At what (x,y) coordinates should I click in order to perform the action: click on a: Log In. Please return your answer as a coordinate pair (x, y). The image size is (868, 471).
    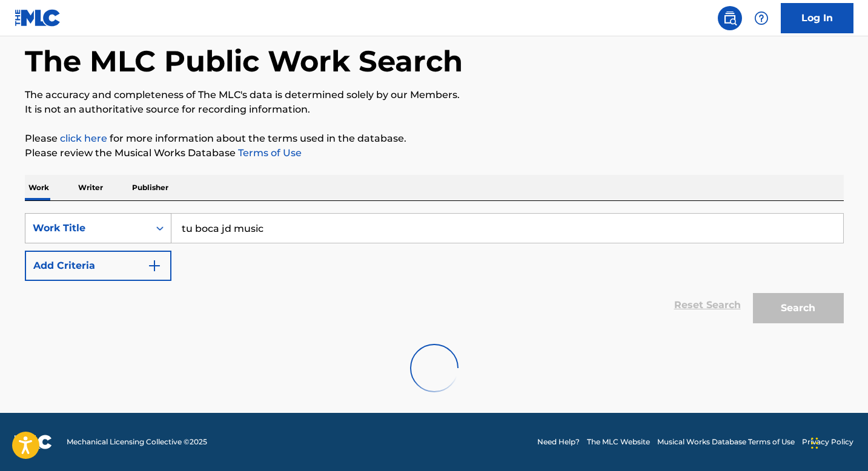
    Looking at the image, I should click on (817, 18).